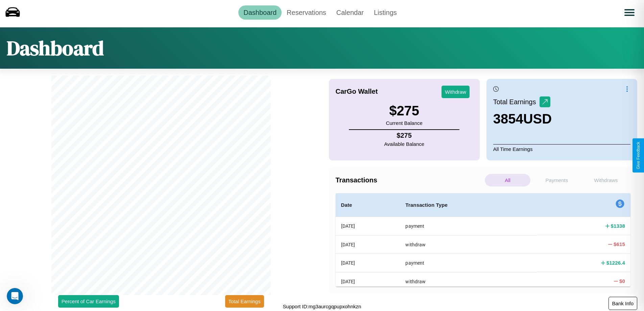 The height and width of the screenshot is (311, 644). Describe the element at coordinates (306, 12) in the screenshot. I see `a: Reservations` at that location.